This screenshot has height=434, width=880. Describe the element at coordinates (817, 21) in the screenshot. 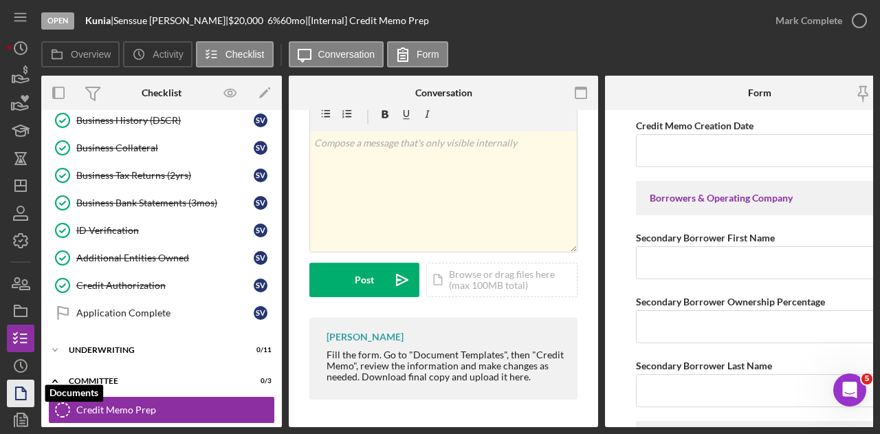

I see `button: Mark Complete` at that location.